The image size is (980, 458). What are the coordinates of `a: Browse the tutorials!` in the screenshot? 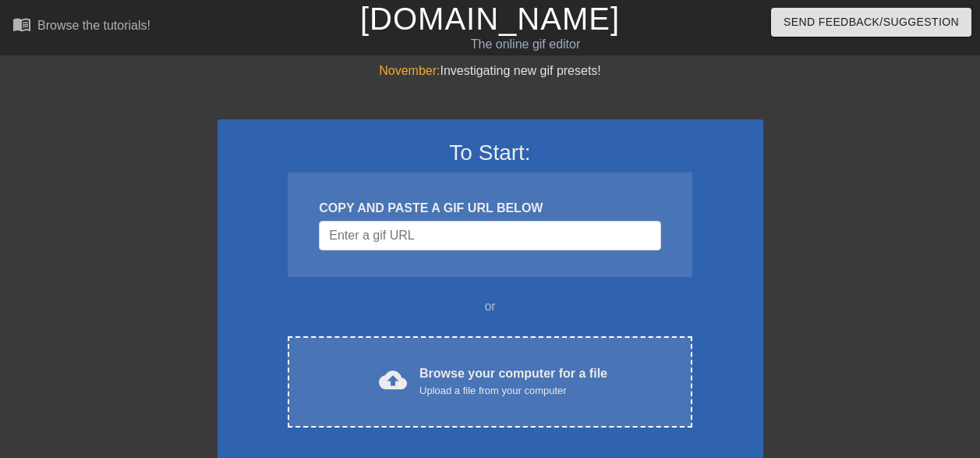 It's located at (81, 27).